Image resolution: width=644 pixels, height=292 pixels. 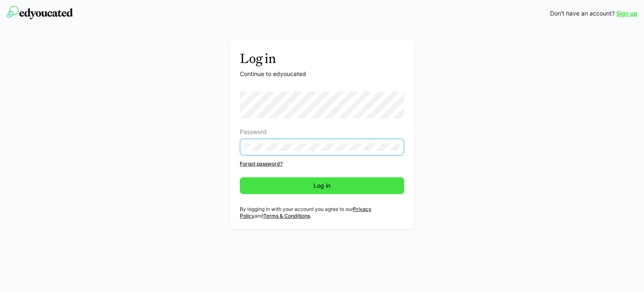 What do you see at coordinates (322, 58) in the screenshot?
I see `h3: Log in` at bounding box center [322, 58].